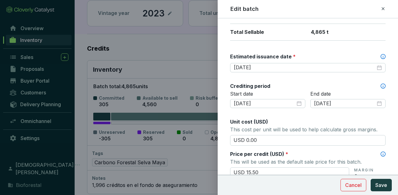  What do you see at coordinates (257, 154) in the screenshot?
I see `span: Price per credit (USD)` at bounding box center [257, 154].